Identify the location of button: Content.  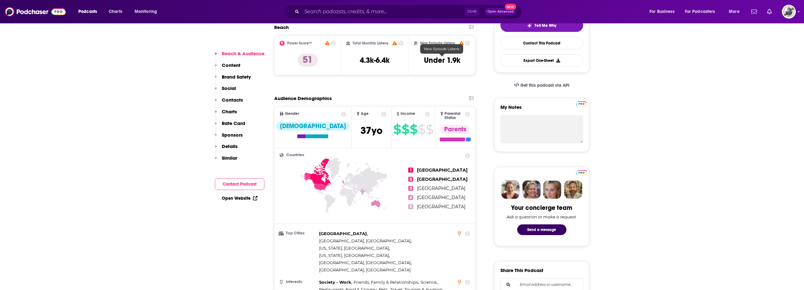
(228, 68).